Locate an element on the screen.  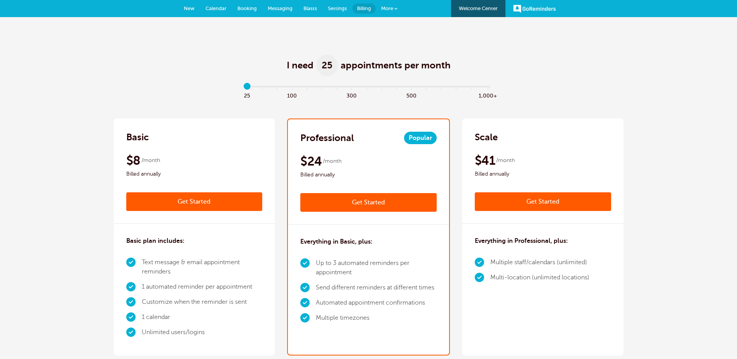
span: 300 is located at coordinates (351, 95).